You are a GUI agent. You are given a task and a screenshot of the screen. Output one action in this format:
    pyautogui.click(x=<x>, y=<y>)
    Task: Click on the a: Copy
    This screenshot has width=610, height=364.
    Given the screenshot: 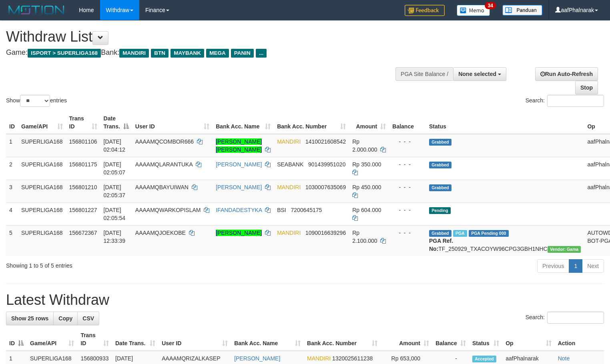 What is the action you would take?
    pyautogui.click(x=65, y=318)
    